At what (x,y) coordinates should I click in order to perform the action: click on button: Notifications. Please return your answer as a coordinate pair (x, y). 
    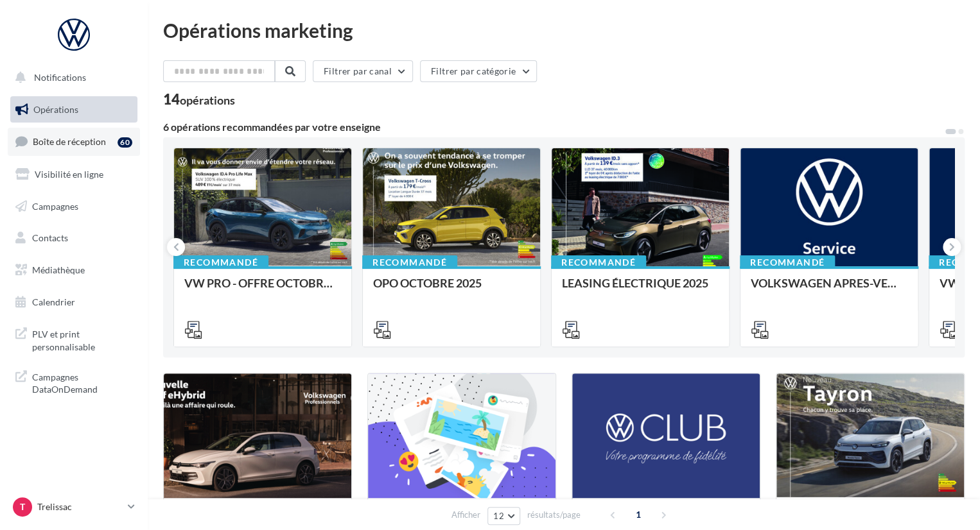
    Looking at the image, I should click on (72, 78).